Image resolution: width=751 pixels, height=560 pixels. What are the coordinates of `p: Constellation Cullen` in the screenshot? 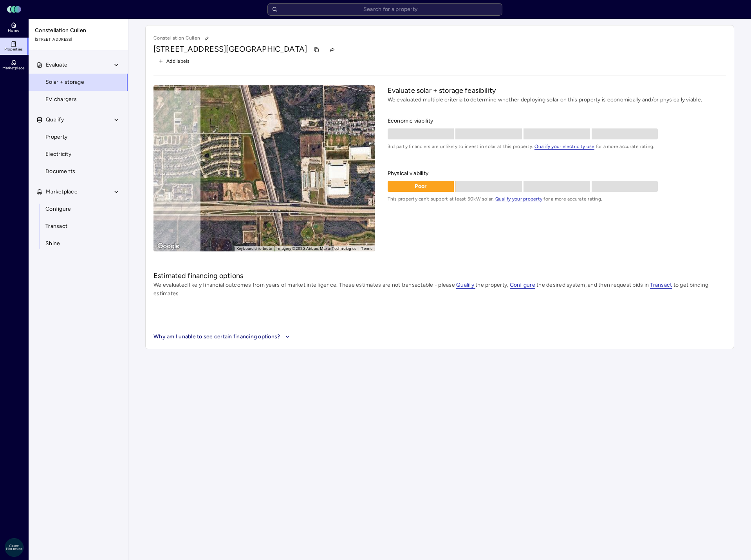 It's located at (182, 38).